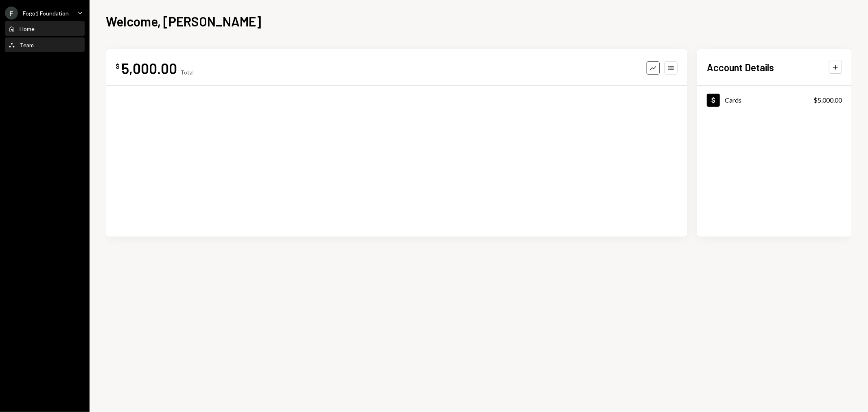 This screenshot has height=412, width=868. I want to click on div: Total, so click(187, 72).